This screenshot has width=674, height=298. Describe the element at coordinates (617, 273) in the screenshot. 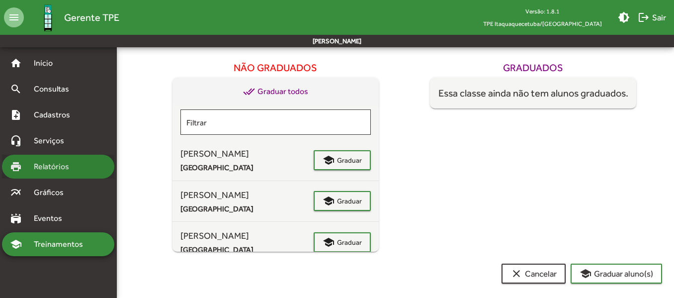

I see `button: Graduar aluno(s)` at that location.